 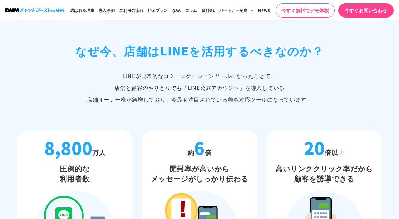 What do you see at coordinates (199, 147) in the screenshot?
I see `strong: 6` at bounding box center [199, 147].